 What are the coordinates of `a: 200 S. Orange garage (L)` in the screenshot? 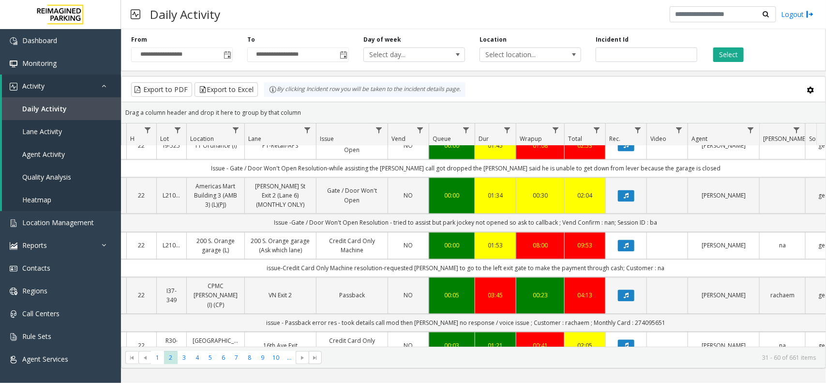 It's located at (215, 246).